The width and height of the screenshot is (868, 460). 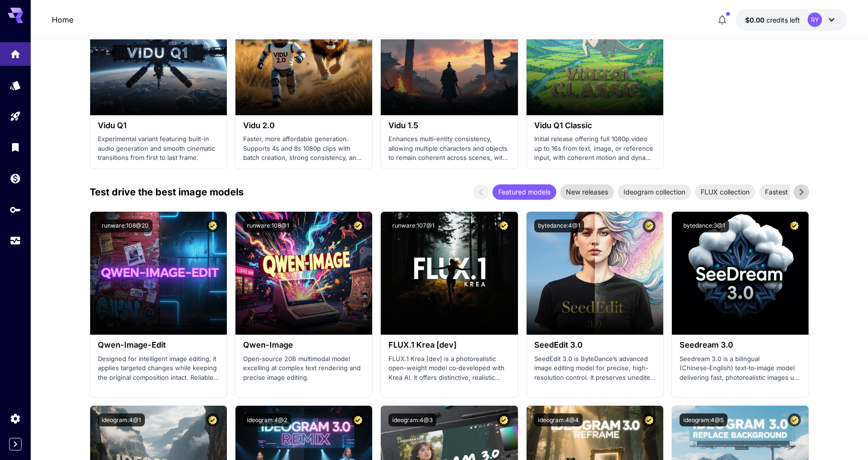 What do you see at coordinates (159, 125) in the screenshot?
I see `h3: Vidu Q1` at bounding box center [159, 125].